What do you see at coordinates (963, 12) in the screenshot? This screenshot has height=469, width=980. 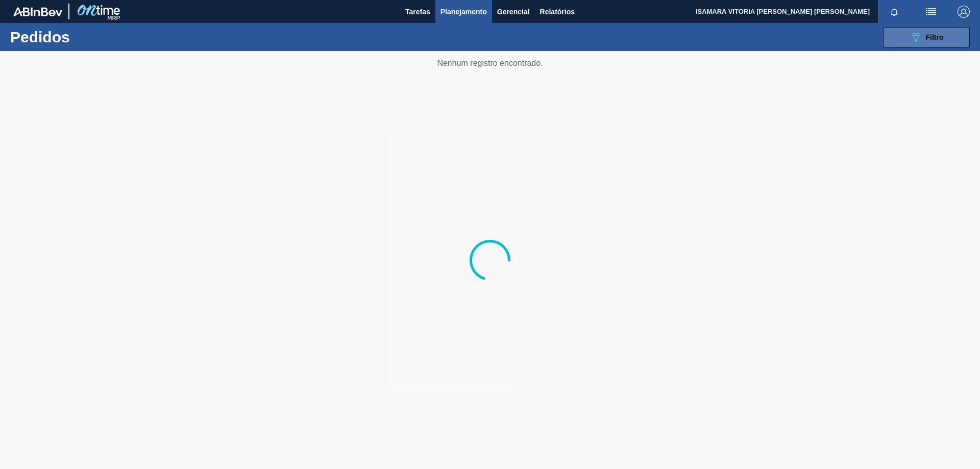 I see `img: Logout` at bounding box center [963, 12].